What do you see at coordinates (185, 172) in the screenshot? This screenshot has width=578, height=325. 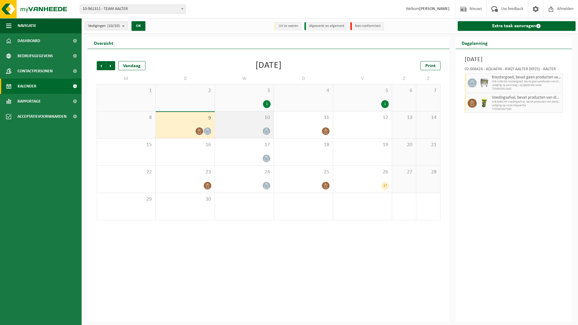 I see `span: 23` at bounding box center [185, 172].